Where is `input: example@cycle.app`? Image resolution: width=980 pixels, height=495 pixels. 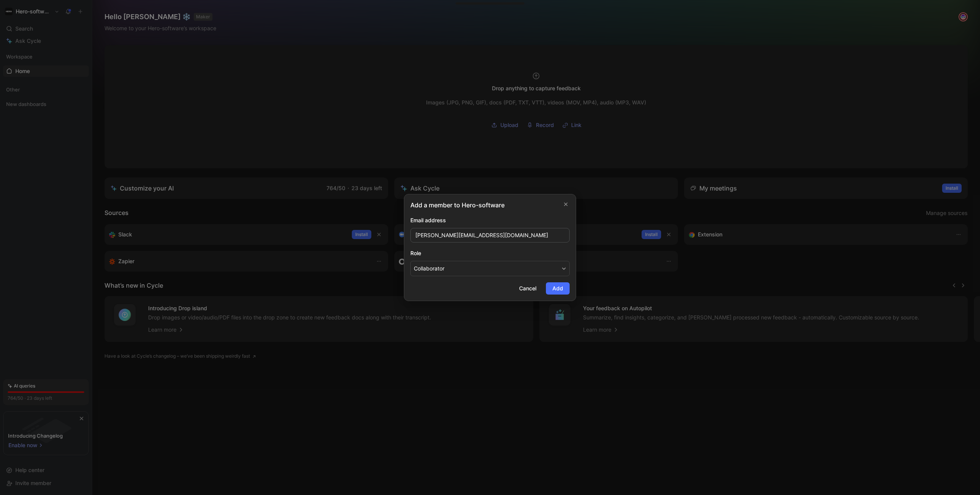 input: example@cycle.app is located at coordinates (490, 235).